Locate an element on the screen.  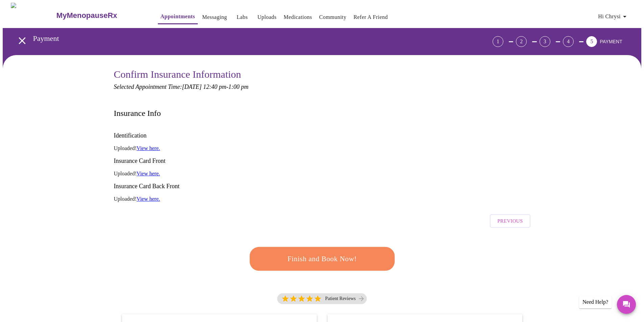
button: Uploads is located at coordinates (267, 17).